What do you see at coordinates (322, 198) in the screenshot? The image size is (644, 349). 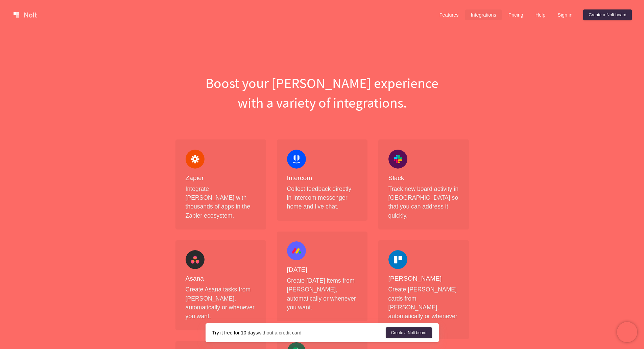 I see `p: Collect feedback directly in Intercom messenger home and live chat.` at bounding box center [322, 198].